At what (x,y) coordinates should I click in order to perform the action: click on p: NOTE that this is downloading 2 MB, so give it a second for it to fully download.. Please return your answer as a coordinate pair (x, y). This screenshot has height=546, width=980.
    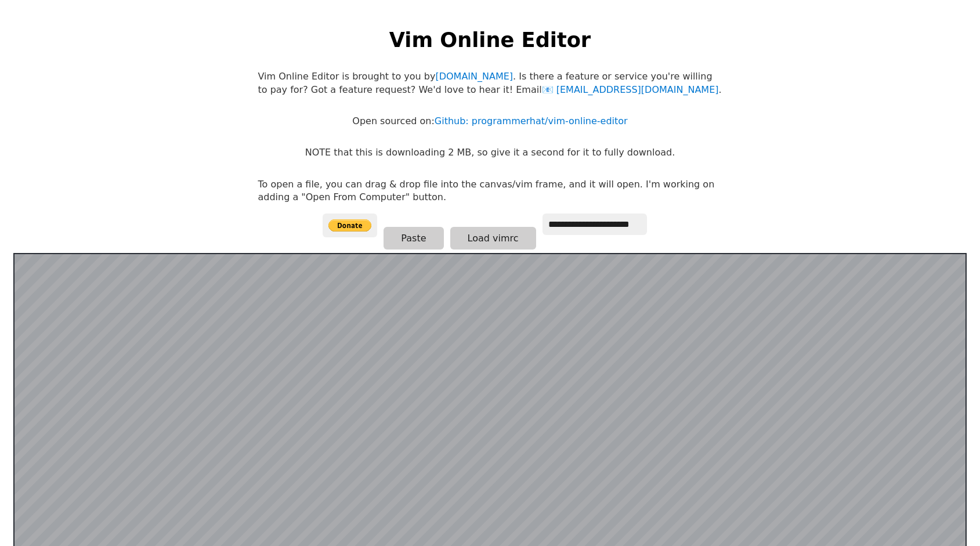
    Looking at the image, I should click on (490, 153).